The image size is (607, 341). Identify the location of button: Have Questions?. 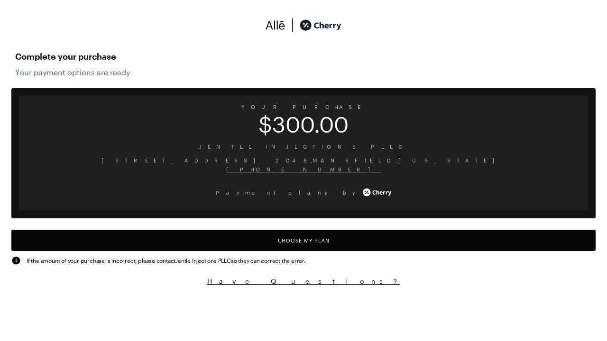
(303, 281).